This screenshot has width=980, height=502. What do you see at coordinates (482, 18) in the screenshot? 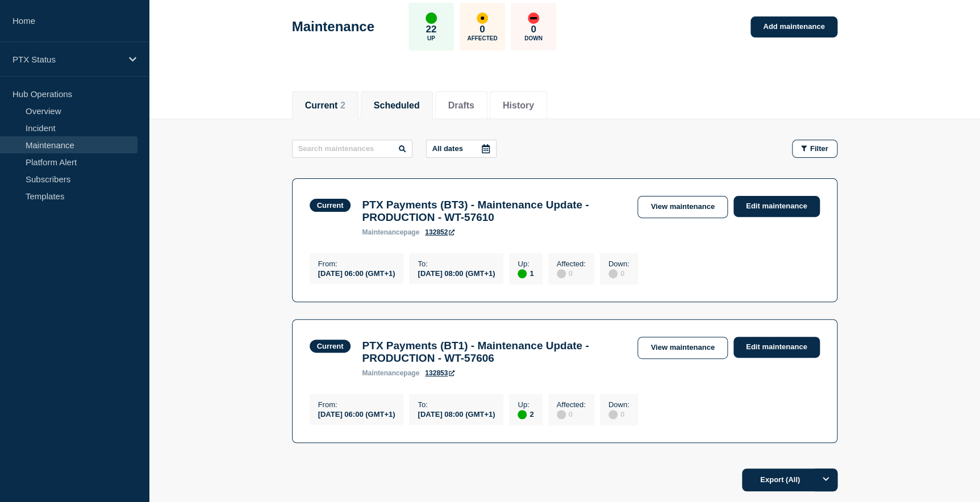
I see `div: affected` at bounding box center [482, 18].